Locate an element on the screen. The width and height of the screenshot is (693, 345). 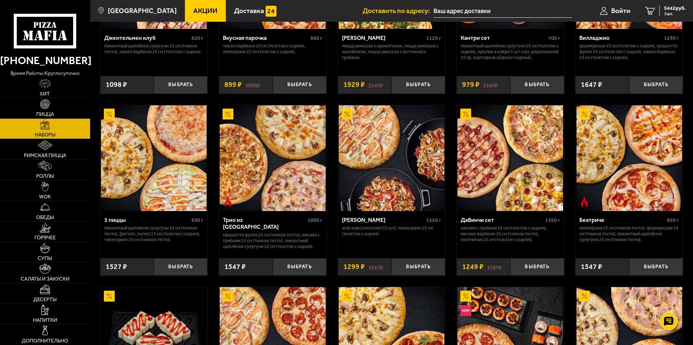
img: Новинка is located at coordinates (466, 311).